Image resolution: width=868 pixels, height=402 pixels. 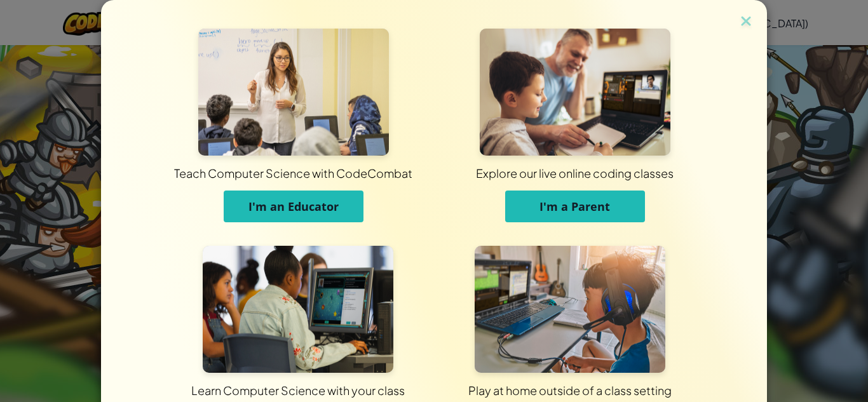 I want to click on span: I'm a Parent, so click(x=574, y=206).